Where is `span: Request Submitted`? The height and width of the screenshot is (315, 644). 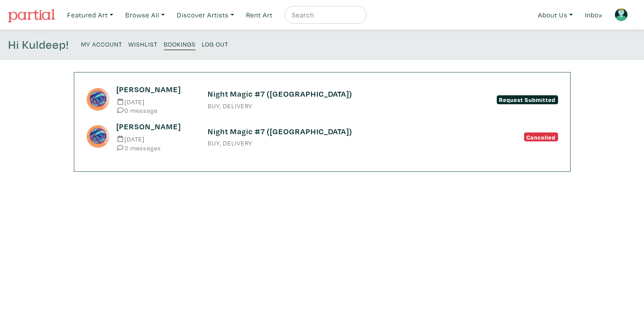
span: Request Submitted is located at coordinates (527, 100).